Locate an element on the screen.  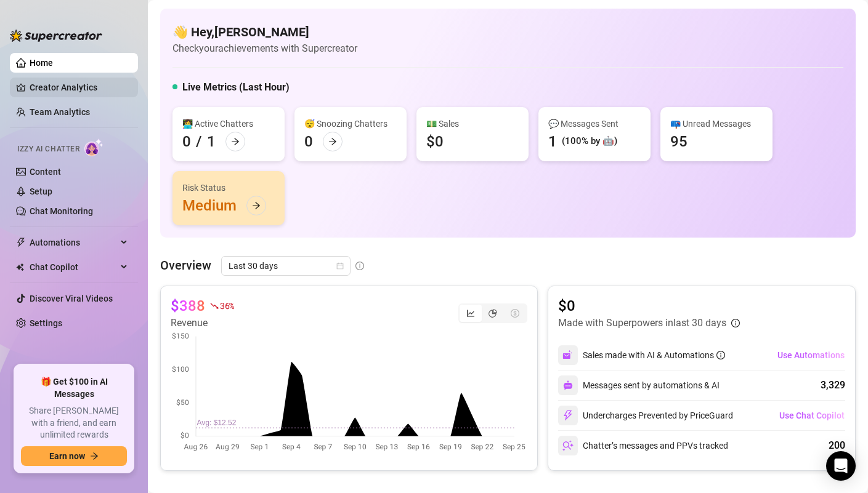
span: Use Automations is located at coordinates (811, 355).